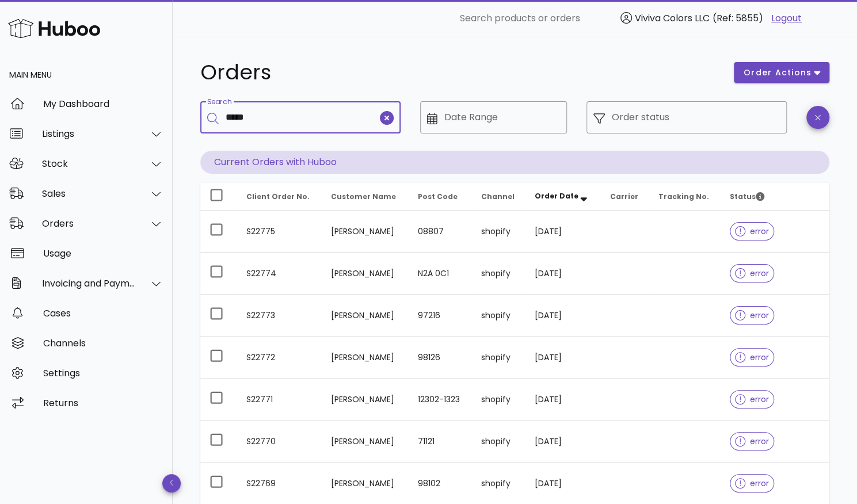 This screenshot has width=857, height=504. What do you see at coordinates (103, 313) in the screenshot?
I see `div: Cases` at bounding box center [103, 313].